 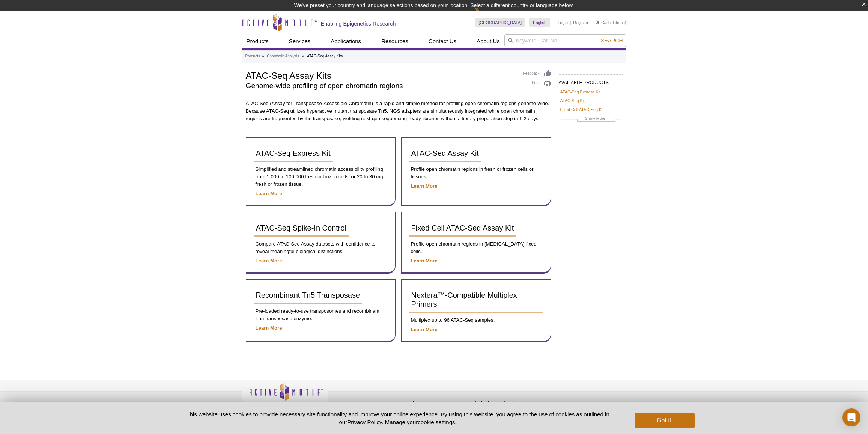 What do you see at coordinates (285, 395) in the screenshot?
I see `img: Active Motif,` at bounding box center [285, 395].